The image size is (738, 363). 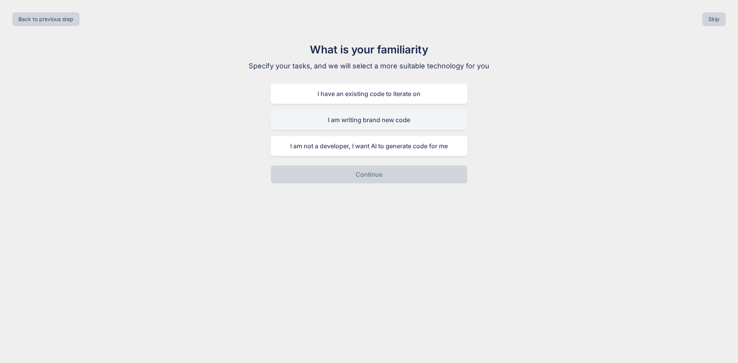 I want to click on h1: What is your familiarity, so click(x=369, y=50).